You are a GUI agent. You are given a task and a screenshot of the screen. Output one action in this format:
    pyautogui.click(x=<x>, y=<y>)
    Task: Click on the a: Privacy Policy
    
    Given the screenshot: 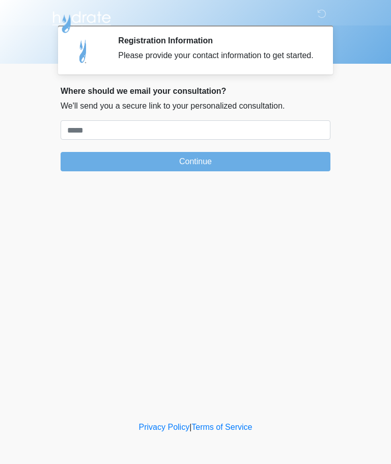 What is the action you would take?
    pyautogui.click(x=165, y=426)
    